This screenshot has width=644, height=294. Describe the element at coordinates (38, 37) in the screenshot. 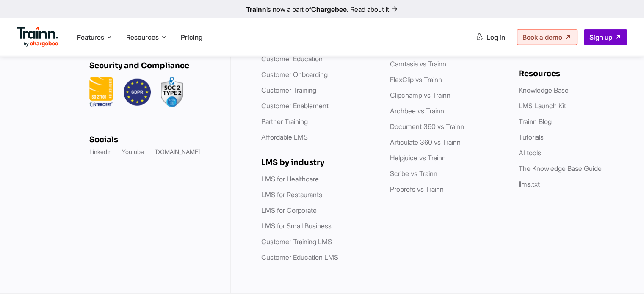

I see `img: Trainn Logo` at that location.